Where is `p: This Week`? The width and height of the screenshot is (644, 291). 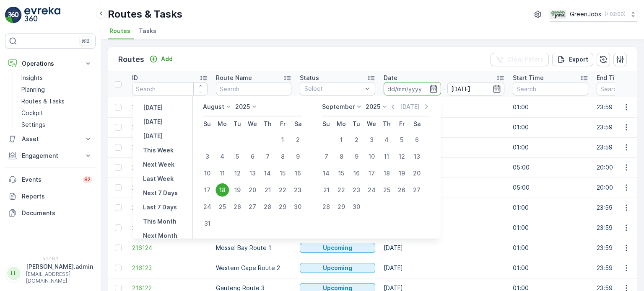
p: This Week is located at coordinates (158, 150).